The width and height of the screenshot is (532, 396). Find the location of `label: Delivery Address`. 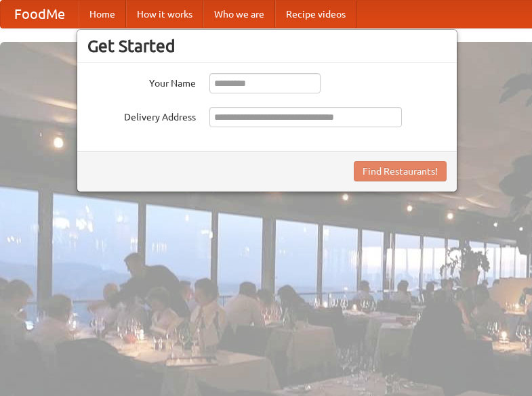

label: Delivery Address is located at coordinates (141, 115).